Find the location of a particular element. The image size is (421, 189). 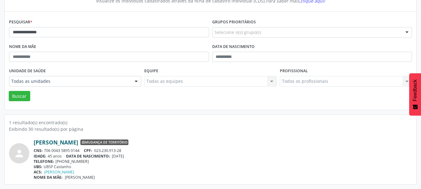

span: Todas as unidades is located at coordinates (70, 81).